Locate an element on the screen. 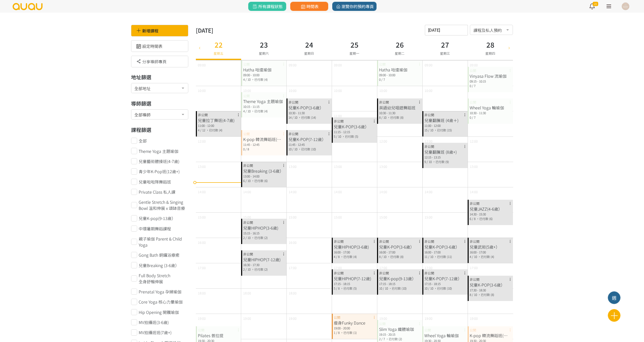 This screenshot has width=644, height=342. span: Full Body Stretch 全身舒暢伸展 is located at coordinates (163, 278).